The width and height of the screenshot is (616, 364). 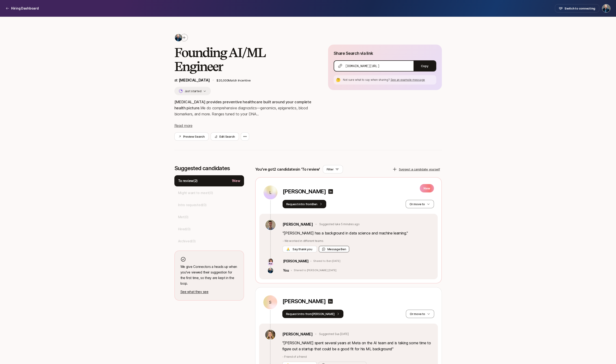 I want to click on p: See what they see, so click(x=209, y=292).